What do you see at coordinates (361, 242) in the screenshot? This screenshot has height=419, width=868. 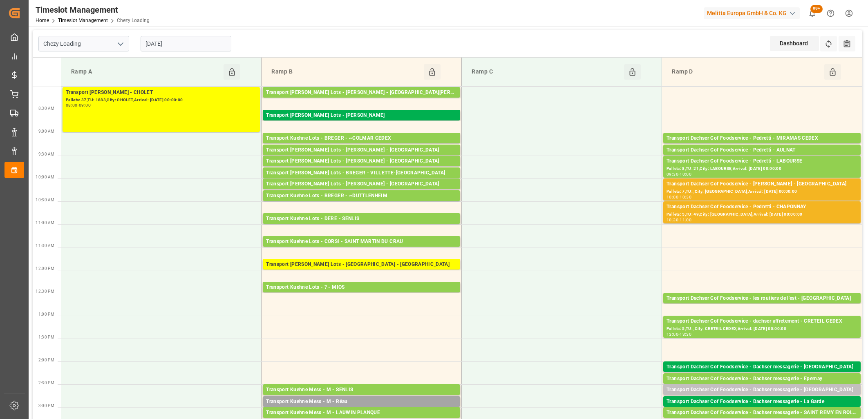 I see `div: Transport Kuehne Lots - CORSI - SAINT MARTIN DU CRAU` at bounding box center [361, 242].